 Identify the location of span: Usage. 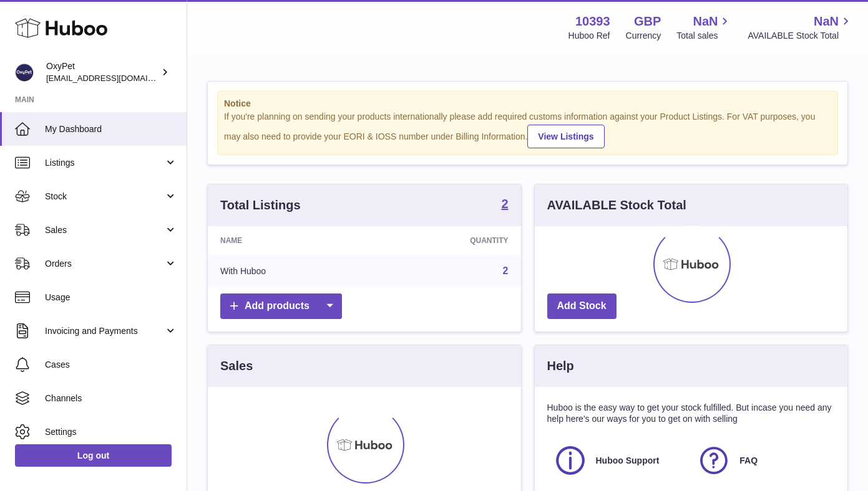
(111, 298).